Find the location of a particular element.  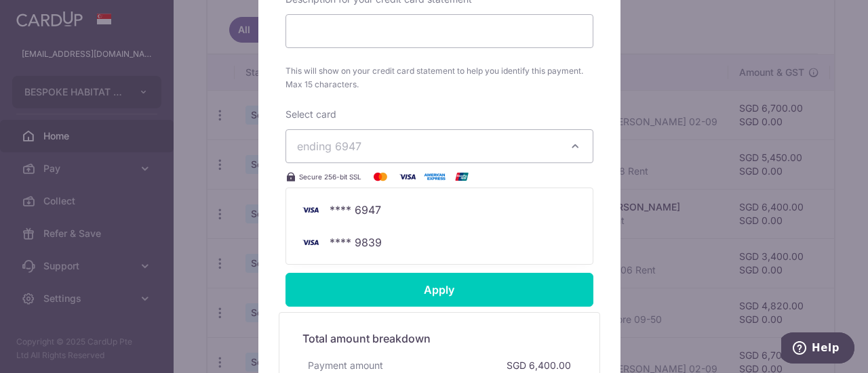

label: Select card is located at coordinates (310, 114).